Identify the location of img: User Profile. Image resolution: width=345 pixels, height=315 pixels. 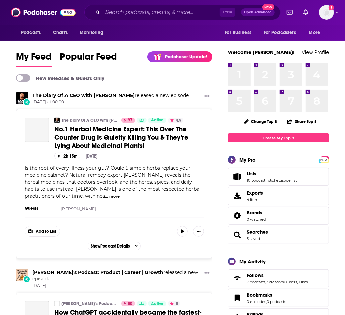
(326, 12).